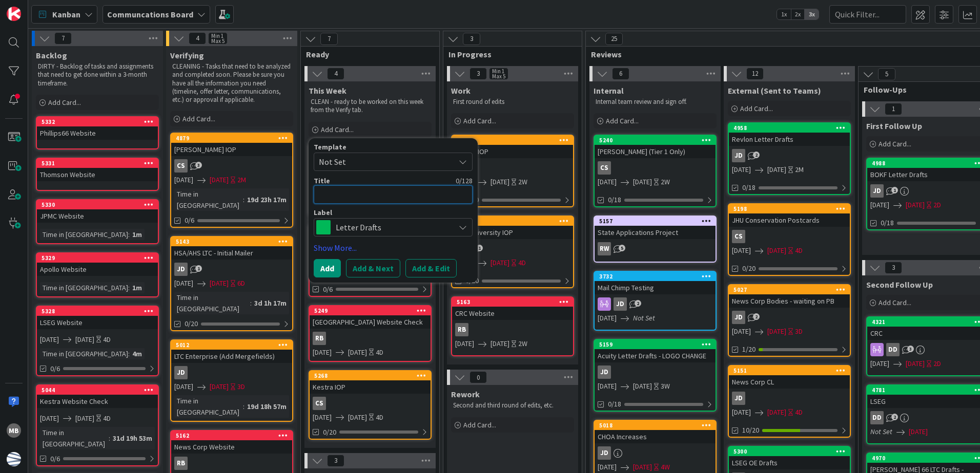 The image size is (980, 473). I want to click on span: 7, so click(330, 39).